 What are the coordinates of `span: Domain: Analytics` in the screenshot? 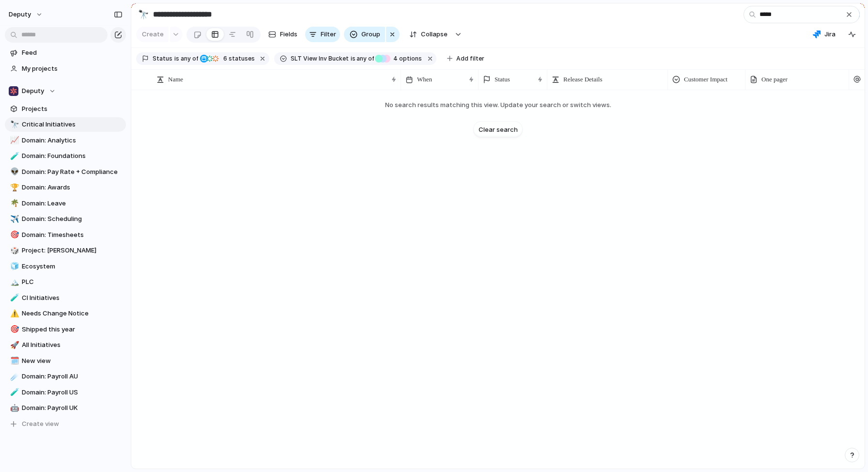 It's located at (72, 140).